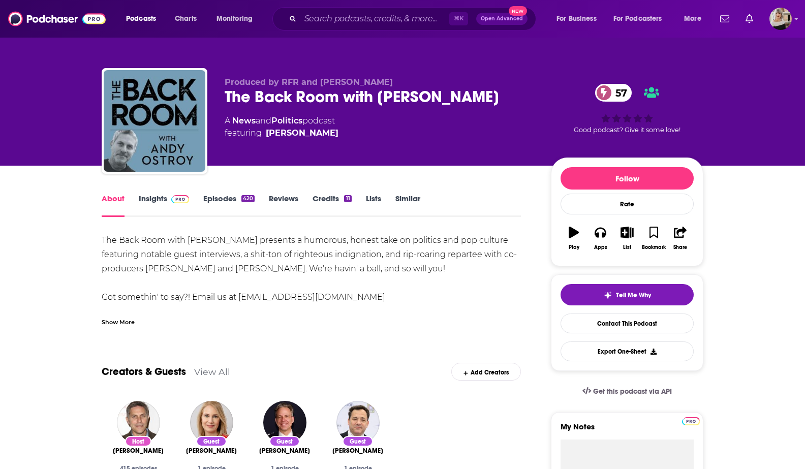 Image resolution: width=805 pixels, height=469 pixels. Describe the element at coordinates (627, 130) in the screenshot. I see `span: Good podcast? Give it some love!` at that location.